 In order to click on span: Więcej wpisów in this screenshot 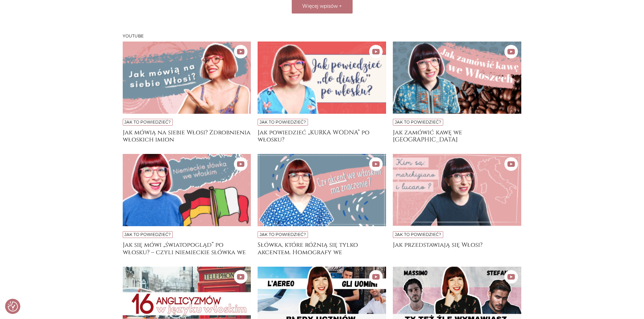, I will do `click(320, 7)`.